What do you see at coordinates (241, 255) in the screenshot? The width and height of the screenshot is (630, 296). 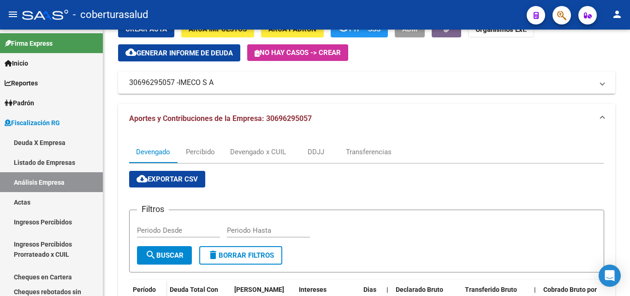 I see `button: Borrar Filtros` at bounding box center [241, 255].